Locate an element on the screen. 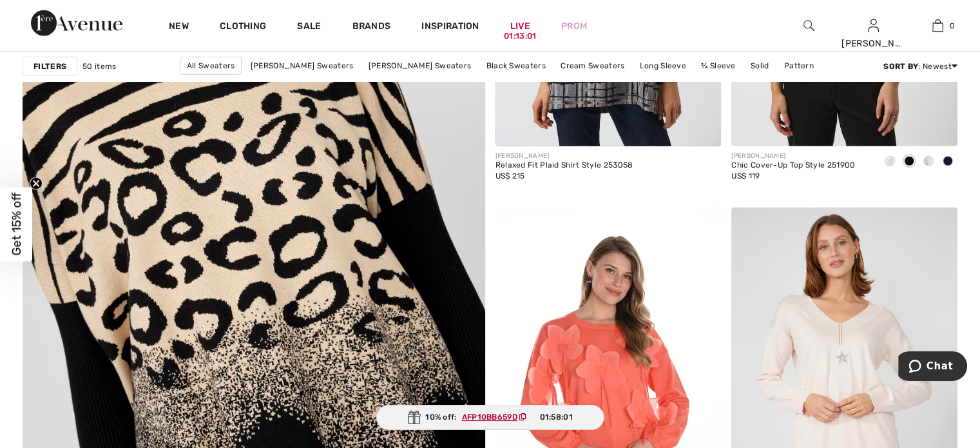  span: Get 15% off is located at coordinates (16, 224).